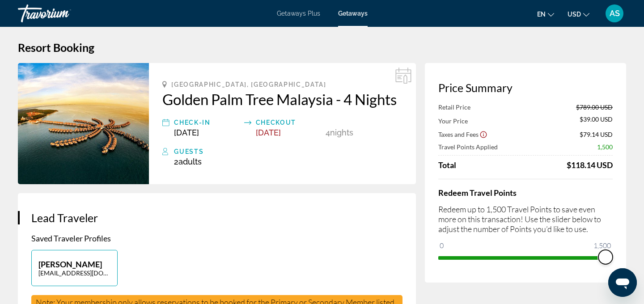 The image size is (644, 304). What do you see at coordinates (468, 147) in the screenshot?
I see `span: Travel Points Applied` at bounding box center [468, 147].